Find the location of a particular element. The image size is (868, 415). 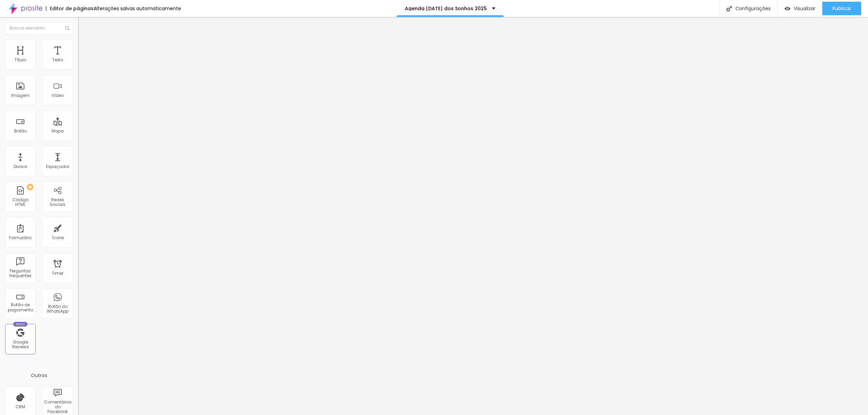

span: Publicar is located at coordinates (842, 9).